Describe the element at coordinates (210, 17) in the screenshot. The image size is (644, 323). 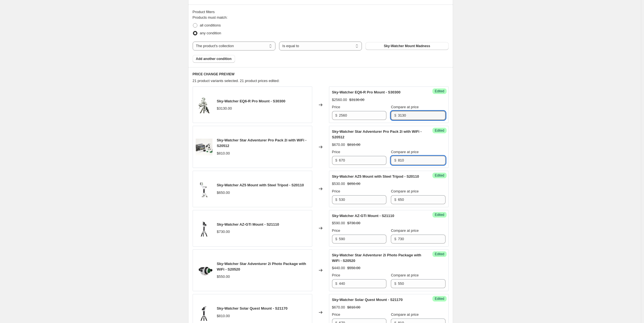
I see `span: Products must match:` at that location.